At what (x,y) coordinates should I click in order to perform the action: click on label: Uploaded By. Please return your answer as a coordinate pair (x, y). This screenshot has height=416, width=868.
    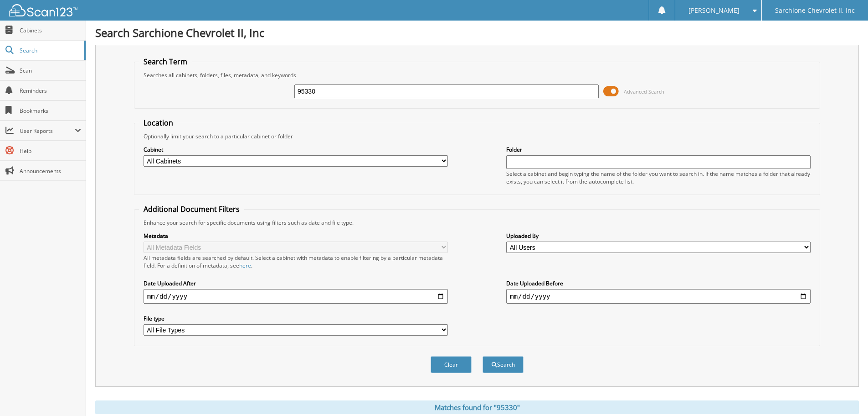
    Looking at the image, I should click on (658, 235).